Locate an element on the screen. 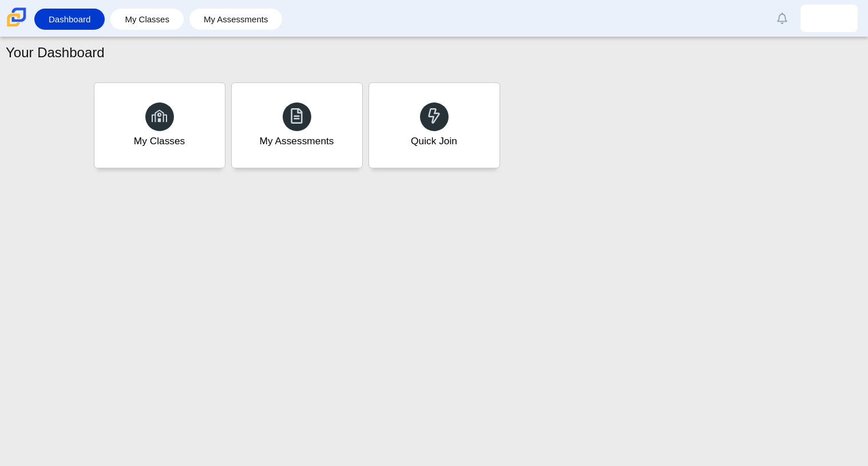 This screenshot has width=868, height=466. img: amauri.randle.JWTNjT is located at coordinates (829, 18).